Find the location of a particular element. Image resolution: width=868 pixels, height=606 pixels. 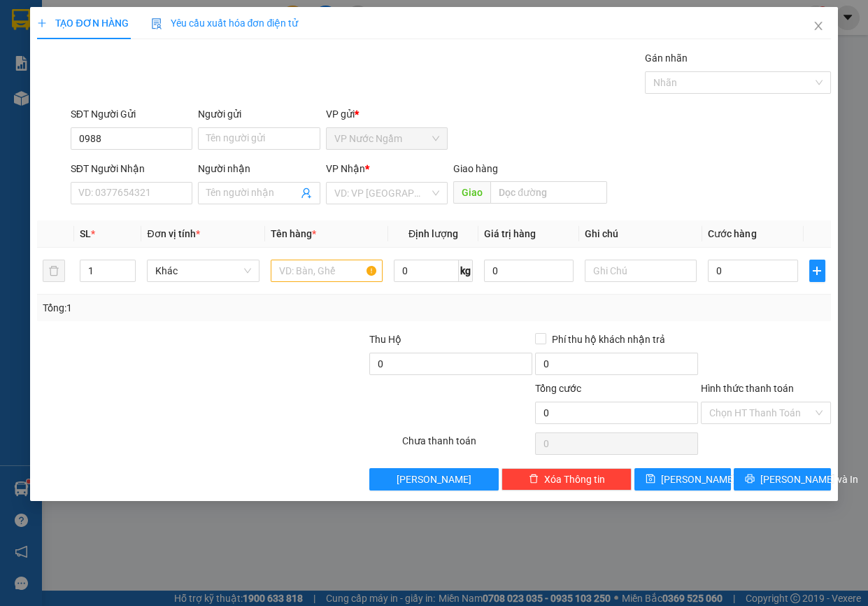

input: Dọc đường is located at coordinates (548, 193).